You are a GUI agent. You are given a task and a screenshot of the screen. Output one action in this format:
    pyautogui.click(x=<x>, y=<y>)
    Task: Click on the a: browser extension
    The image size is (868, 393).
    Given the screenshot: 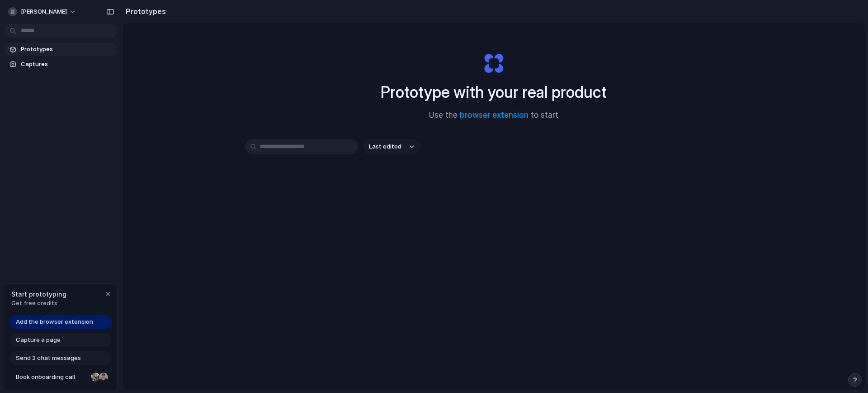 What is the action you would take?
    pyautogui.click(x=494, y=115)
    